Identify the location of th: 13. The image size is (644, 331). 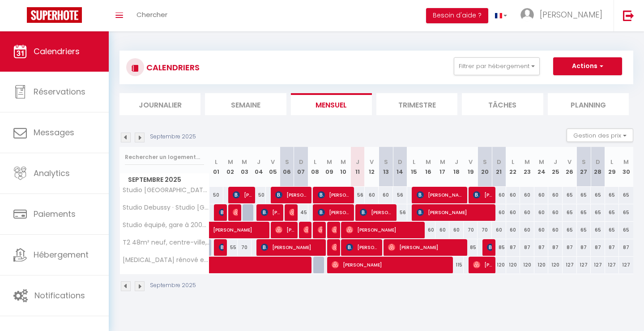
(386, 166).